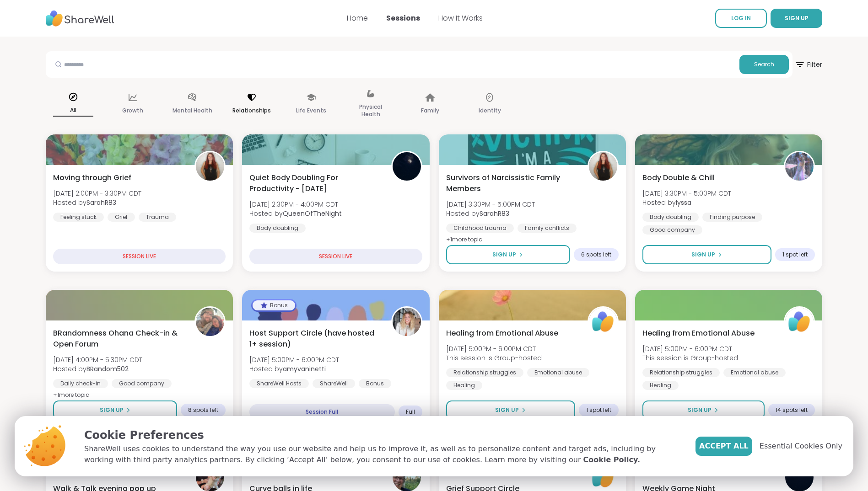 The height and width of the screenshot is (491, 868). Describe the element at coordinates (312, 111) in the screenshot. I see `p: Life Events` at that location.